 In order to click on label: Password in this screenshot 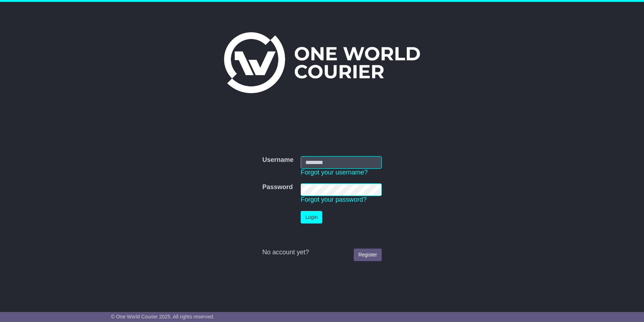, I will do `click(277, 187)`.